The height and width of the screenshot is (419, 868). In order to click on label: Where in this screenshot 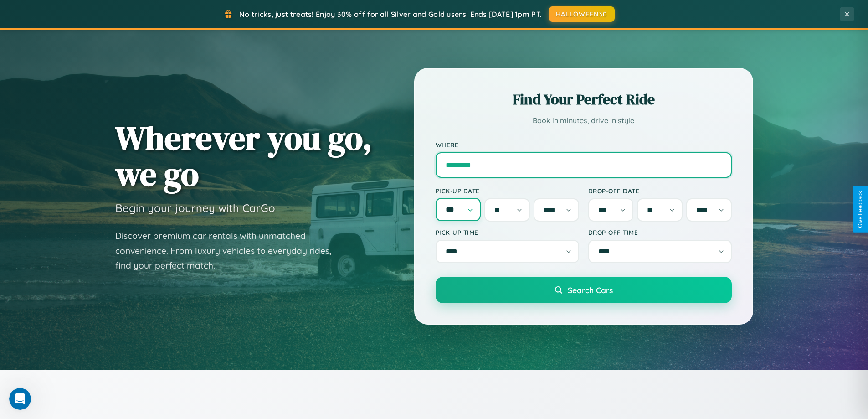, I will do `click(583, 145)`.